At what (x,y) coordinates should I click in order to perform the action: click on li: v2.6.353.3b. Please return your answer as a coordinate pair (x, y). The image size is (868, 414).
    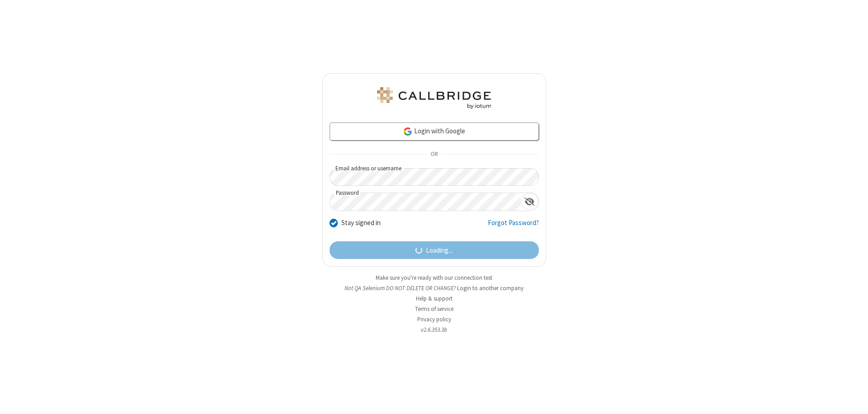
    Looking at the image, I should click on (434, 329).